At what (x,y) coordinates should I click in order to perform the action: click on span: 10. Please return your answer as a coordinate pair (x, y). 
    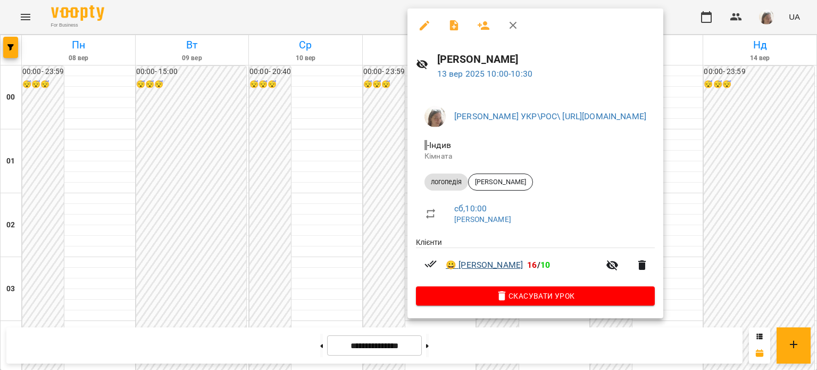
    Looking at the image, I should click on (545, 264).